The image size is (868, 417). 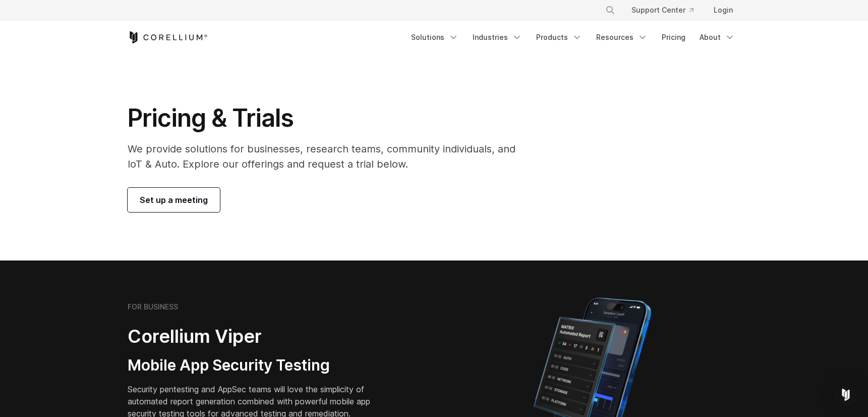 What do you see at coordinates (173, 200) in the screenshot?
I see `a: Set up a meeting` at bounding box center [173, 200].